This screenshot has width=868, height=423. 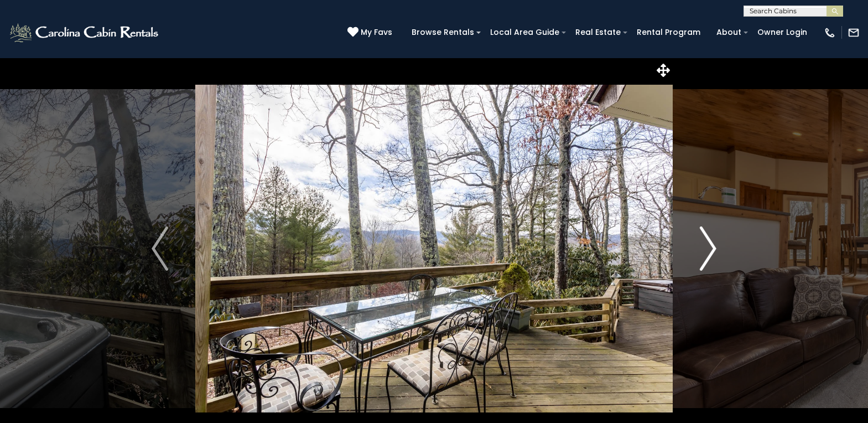 I want to click on img: mail-regular-white.png, so click(x=854, y=33).